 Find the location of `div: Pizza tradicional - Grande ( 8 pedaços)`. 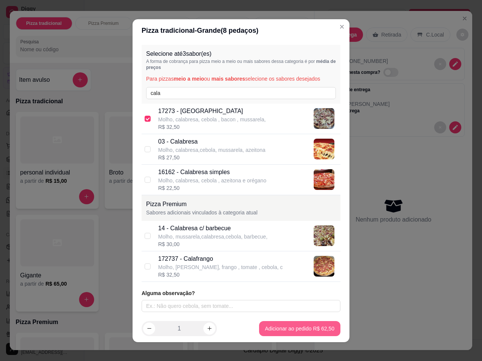

div: Pizza tradicional - Grande ( 8 pedaços) is located at coordinates (241, 31).